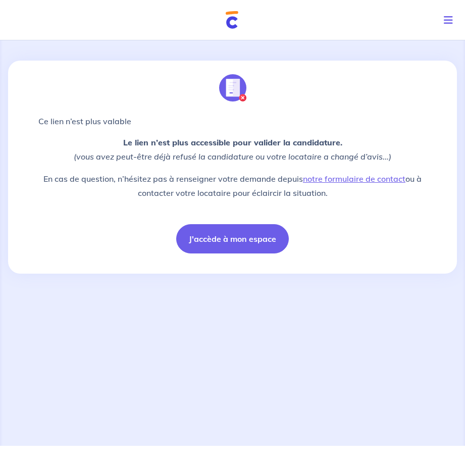  What do you see at coordinates (232, 186) in the screenshot?
I see `p: En cas de question, n’hésitez pas à renseigner votre demande depuis ou à contacter votre locatair...` at bounding box center [232, 186].